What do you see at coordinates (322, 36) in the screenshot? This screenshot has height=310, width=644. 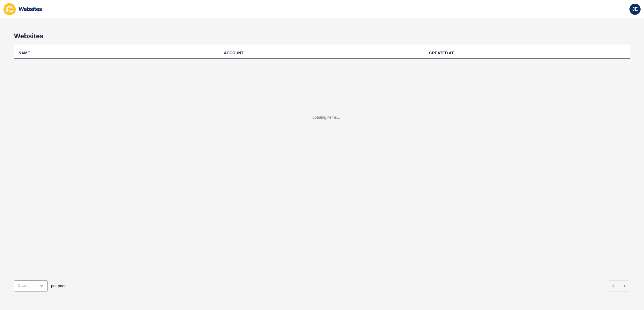 I see `h1: Websites` at bounding box center [322, 36].